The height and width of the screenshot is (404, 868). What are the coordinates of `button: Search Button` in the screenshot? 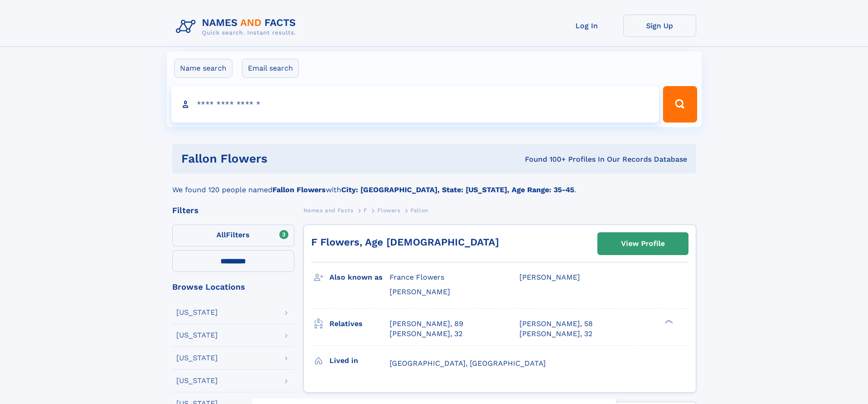 It's located at (679, 104).